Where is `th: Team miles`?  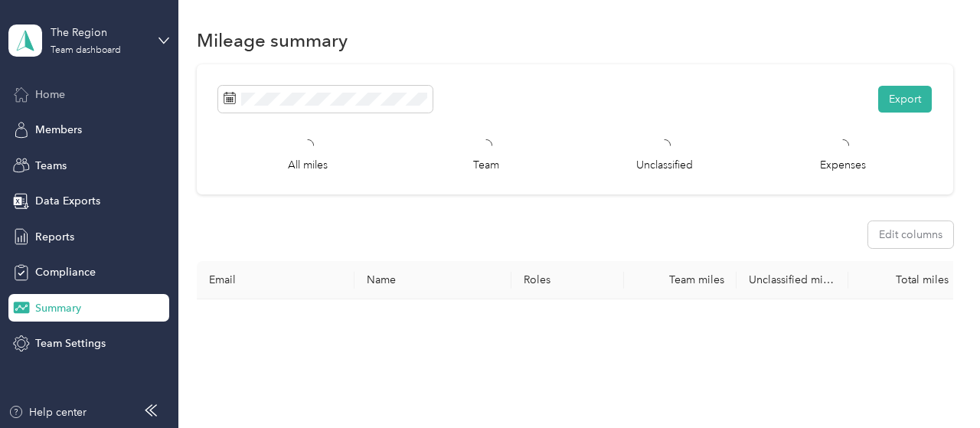 th: Team miles is located at coordinates (680, 280).